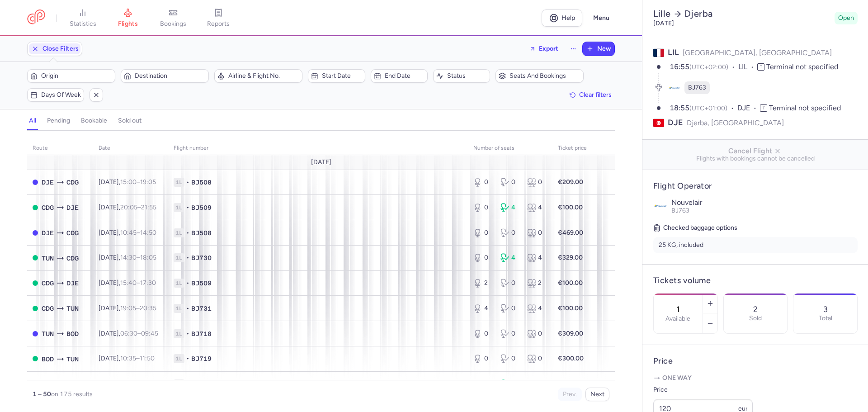 This screenshot has width=868, height=412. Describe the element at coordinates (765, 202) in the screenshot. I see `p: Nouvelair` at that location.